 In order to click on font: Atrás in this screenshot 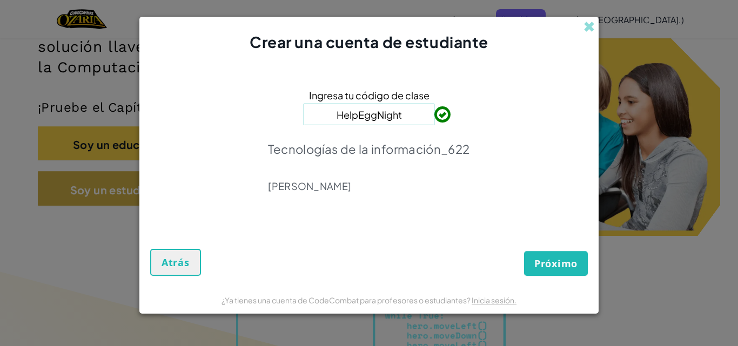, I will do `click(176, 263)`.